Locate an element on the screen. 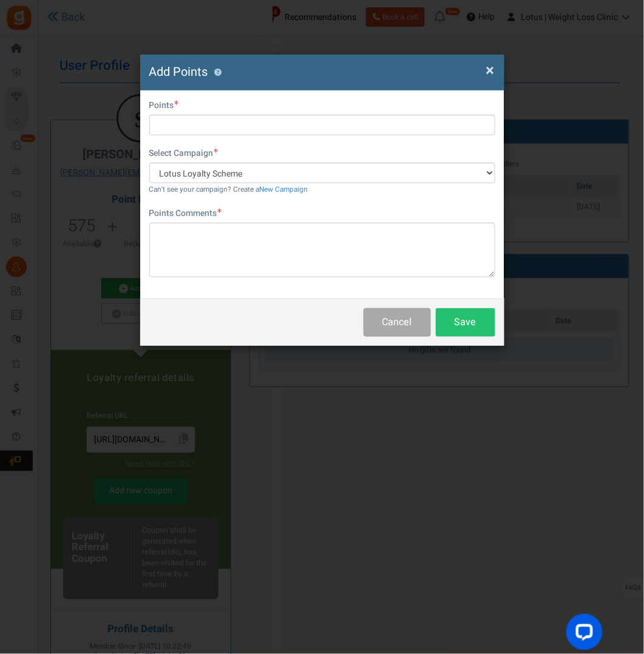  button: Cancel is located at coordinates (397, 323).